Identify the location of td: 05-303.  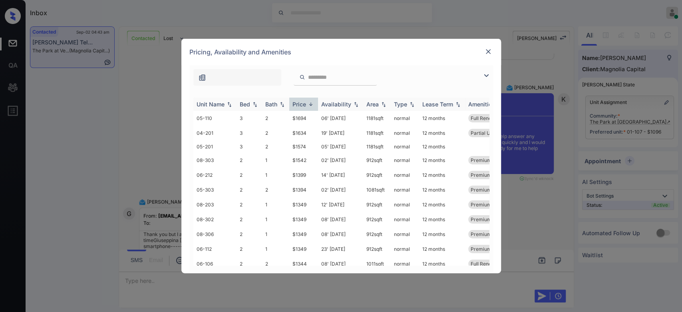
(215, 189).